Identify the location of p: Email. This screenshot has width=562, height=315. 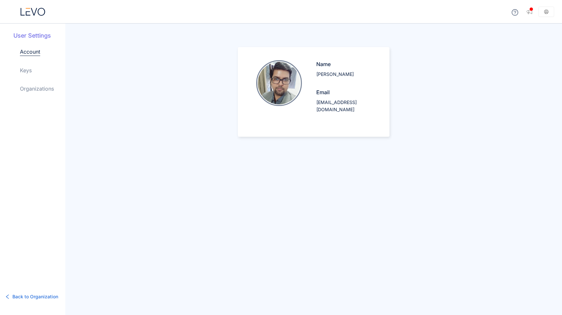
(347, 92).